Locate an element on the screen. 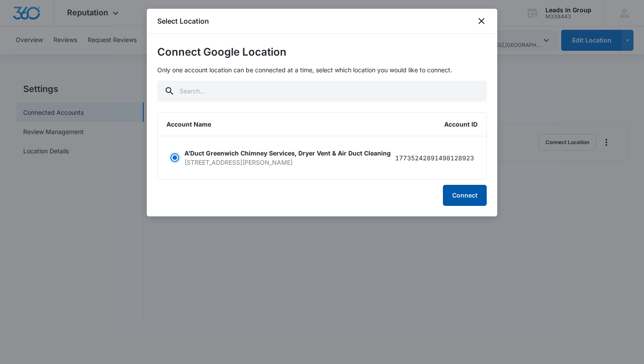 This screenshot has height=364, width=644. p: 17735242891498128923 is located at coordinates (435, 157).